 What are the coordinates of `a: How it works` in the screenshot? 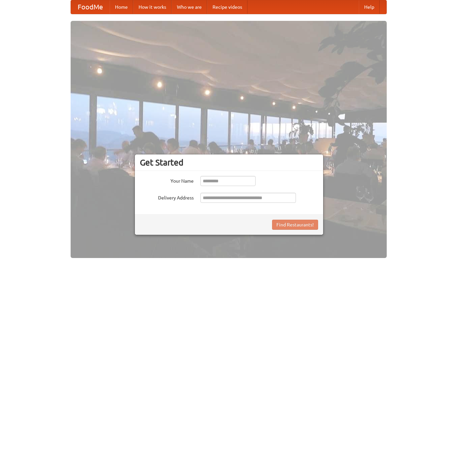 It's located at (152, 7).